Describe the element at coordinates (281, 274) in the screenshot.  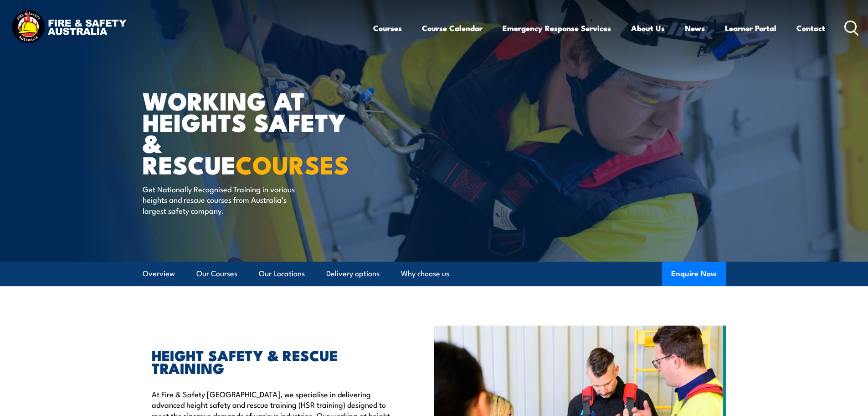
I see `a: Our Locations` at that location.